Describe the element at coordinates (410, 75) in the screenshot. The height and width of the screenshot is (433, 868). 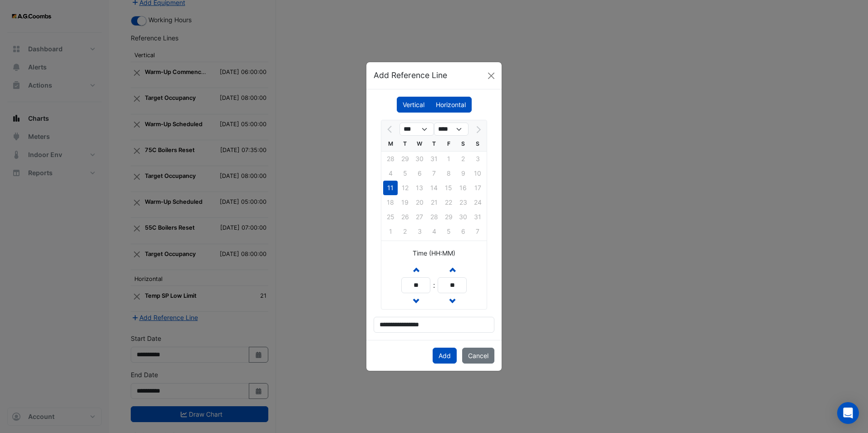
I see `h5: Add Reference Line` at that location.